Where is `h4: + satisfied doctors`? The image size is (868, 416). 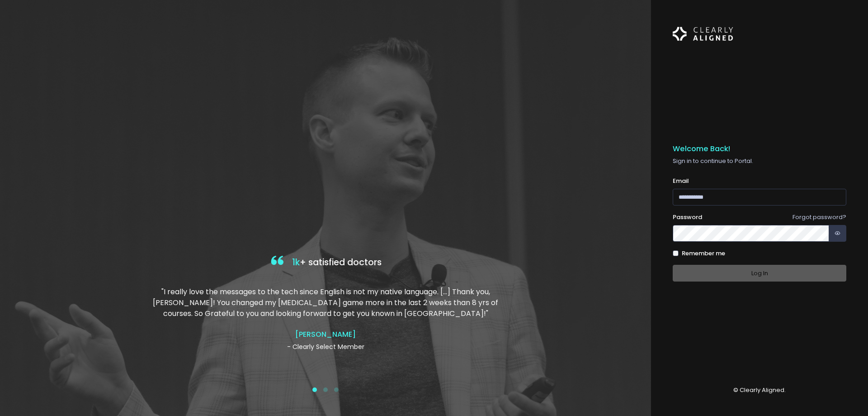 h4: + satisfied doctors is located at coordinates (325, 262).